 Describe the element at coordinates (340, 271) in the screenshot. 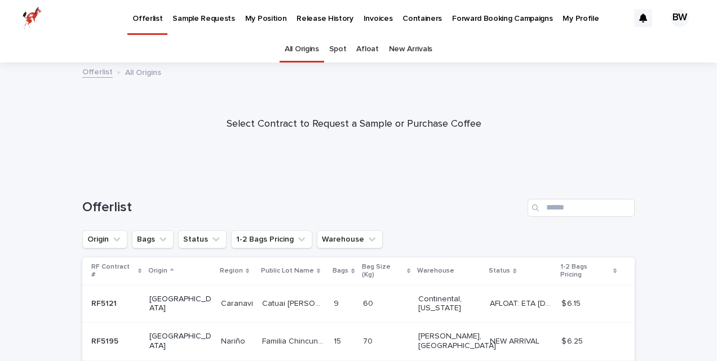

I see `p: Bags` at that location.